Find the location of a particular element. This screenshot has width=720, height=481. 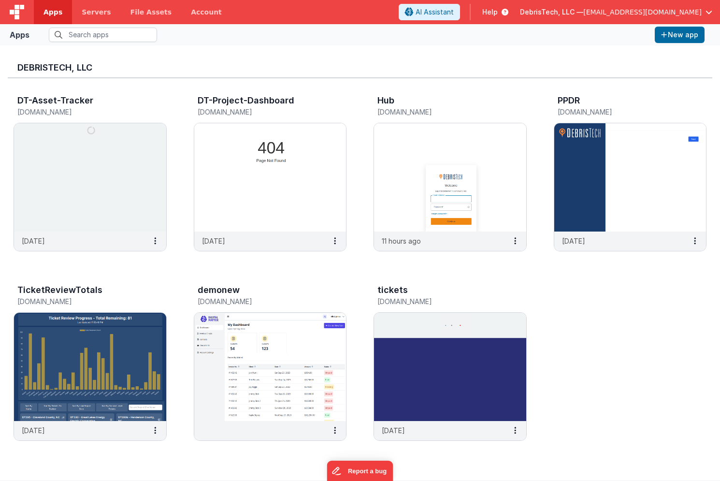

h3: PPDR is located at coordinates (569, 101).